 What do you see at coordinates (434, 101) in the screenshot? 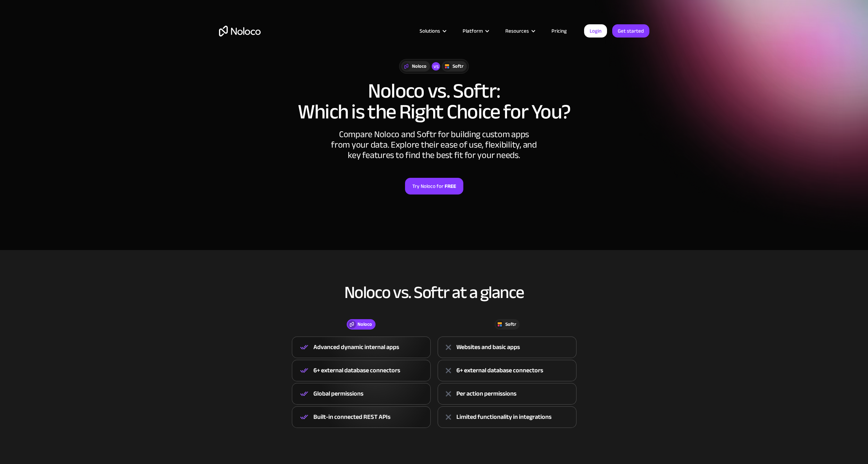
I see `h1: Noloco vs. Softr: Which is the Right Choice for You?` at bounding box center [434, 101].